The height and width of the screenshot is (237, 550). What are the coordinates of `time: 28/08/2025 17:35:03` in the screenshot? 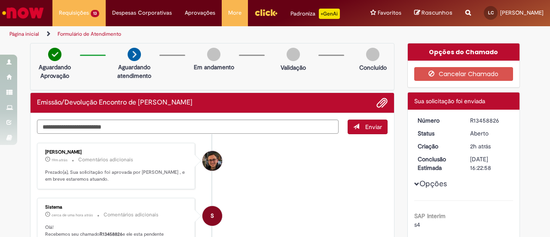 It's located at (59, 160).